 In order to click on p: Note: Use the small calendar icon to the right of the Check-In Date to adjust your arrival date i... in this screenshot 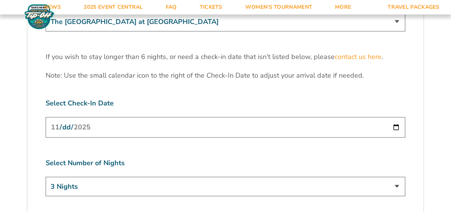, I will do `click(226, 75)`.